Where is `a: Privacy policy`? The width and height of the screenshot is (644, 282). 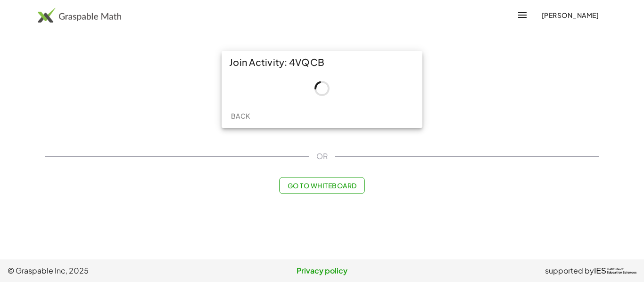 a: Privacy policy is located at coordinates (322, 271).